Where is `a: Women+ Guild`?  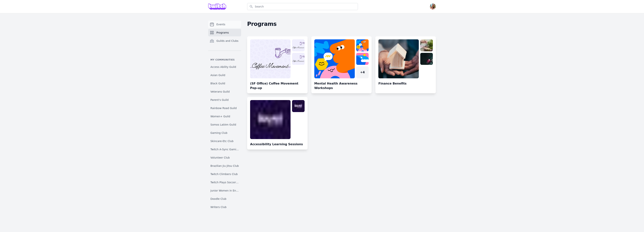 a: Women+ Guild is located at coordinates (225, 116).